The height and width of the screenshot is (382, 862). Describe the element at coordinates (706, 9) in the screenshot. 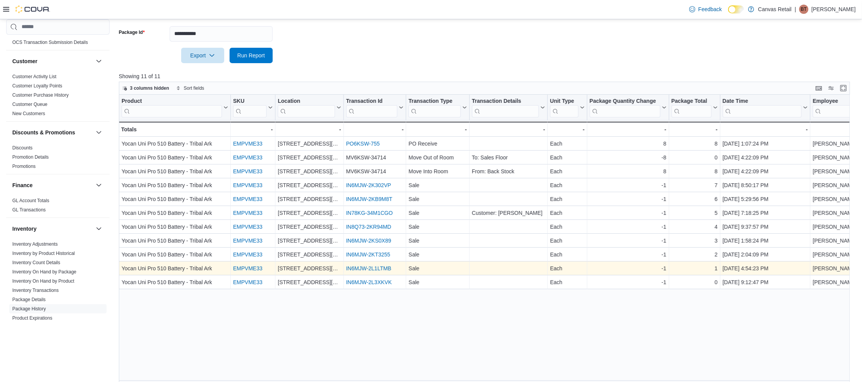

I see `a: Feedback` at that location.